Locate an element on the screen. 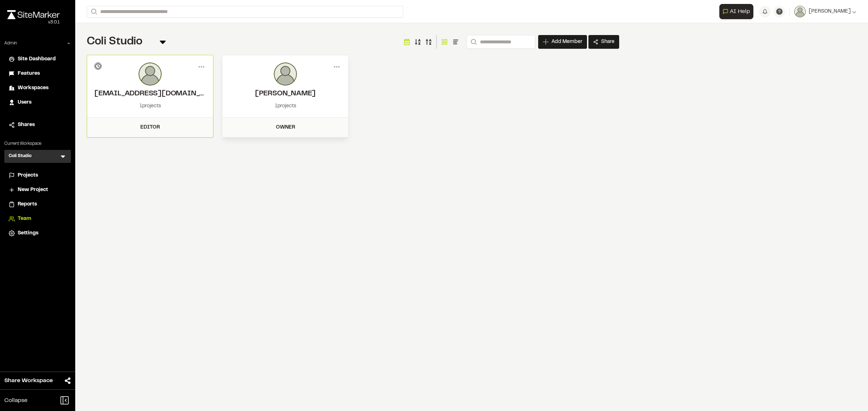  span: AI Help is located at coordinates (740, 12).